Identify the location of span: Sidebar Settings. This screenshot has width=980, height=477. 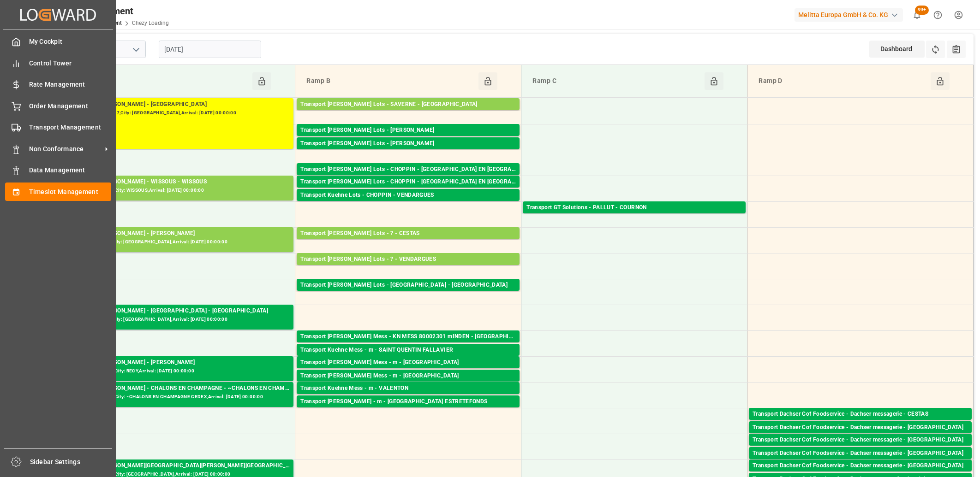
(71, 462).